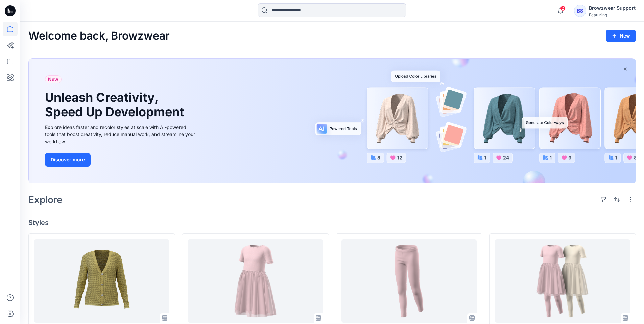  I want to click on span: New, so click(53, 80).